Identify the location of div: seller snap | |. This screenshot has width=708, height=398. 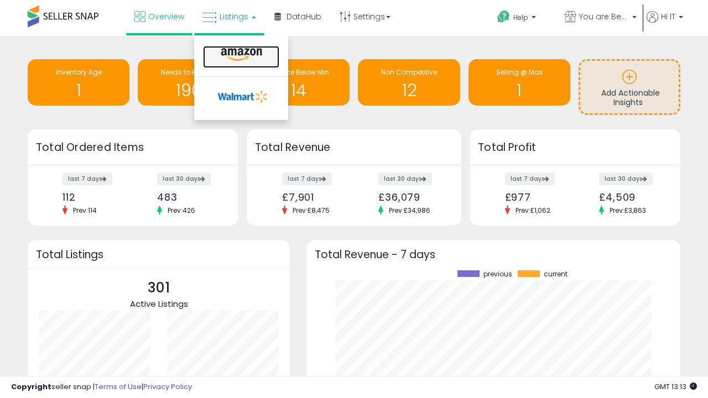
(101, 387).